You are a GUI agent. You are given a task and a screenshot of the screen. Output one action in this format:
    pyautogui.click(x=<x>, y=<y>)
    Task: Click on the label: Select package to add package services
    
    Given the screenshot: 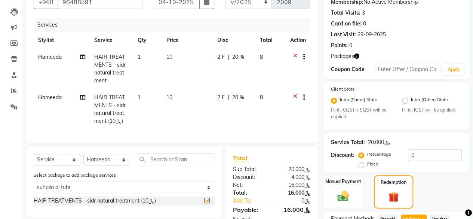 What is the action you would take?
    pyautogui.click(x=75, y=175)
    